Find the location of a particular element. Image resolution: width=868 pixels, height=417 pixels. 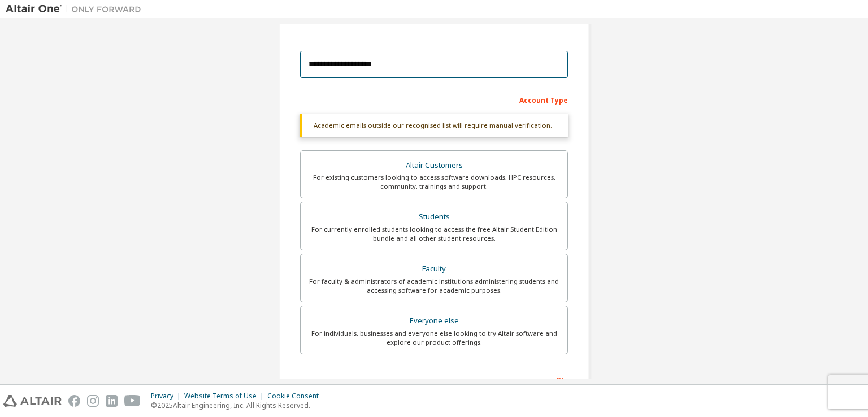

div: Faculty is located at coordinates (434, 269).